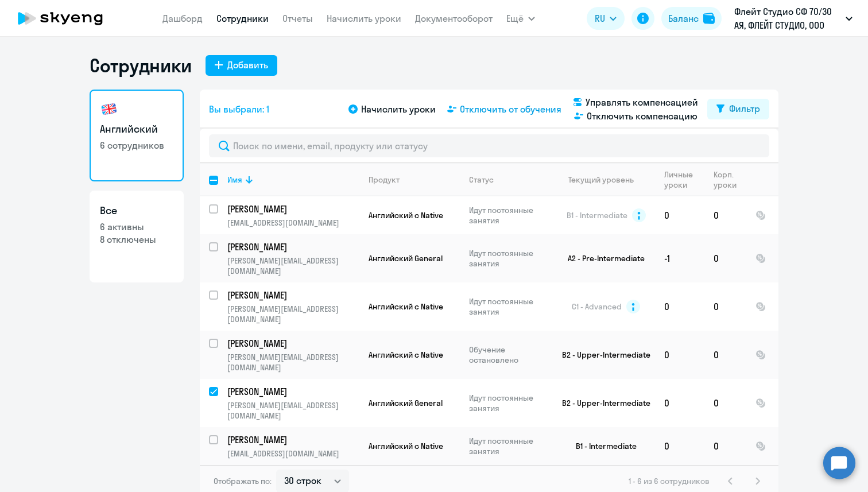 This screenshot has height=492, width=868. What do you see at coordinates (602, 259) in the screenshot?
I see `td: A2 - Pre-Intermediate` at bounding box center [602, 259].